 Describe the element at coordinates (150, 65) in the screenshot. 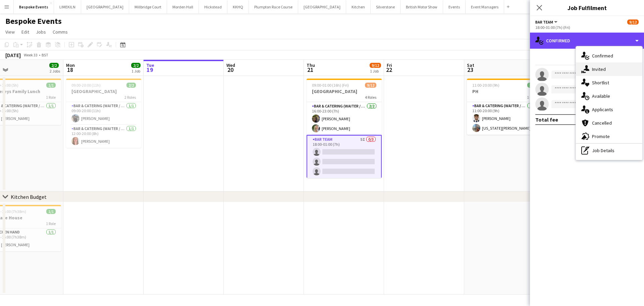

I see `span: Tue` at that location.